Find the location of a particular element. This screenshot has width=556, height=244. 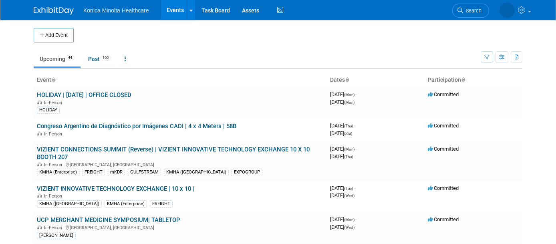

a: Search is located at coordinates (470, 10).